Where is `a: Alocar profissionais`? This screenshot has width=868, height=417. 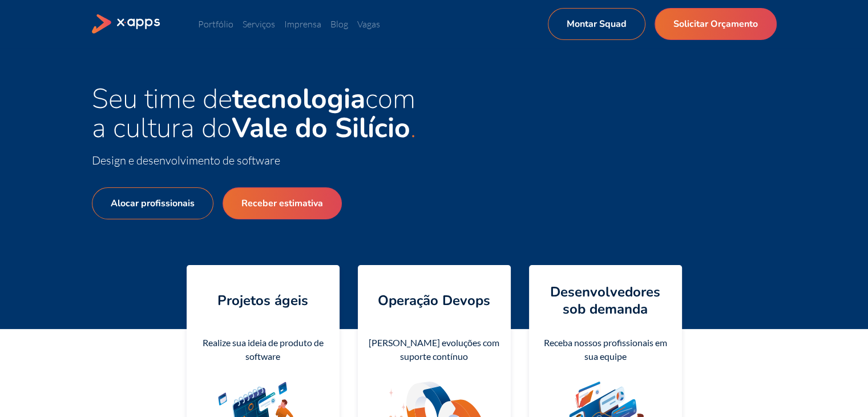 a: Alocar profissionais is located at coordinates (152, 203).